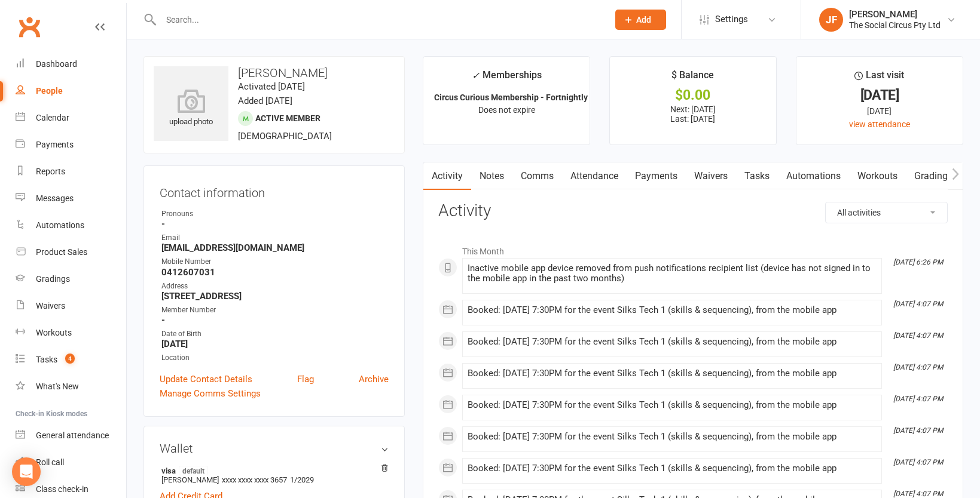  Describe the element at coordinates (53, 279) in the screenshot. I see `div: Gradings` at that location.